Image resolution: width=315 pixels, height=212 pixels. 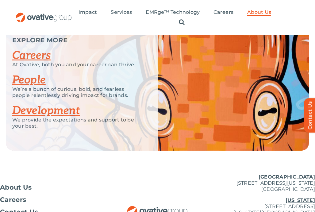 What do you see at coordinates (260, 12) in the screenshot?
I see `span: About Us` at bounding box center [260, 12].